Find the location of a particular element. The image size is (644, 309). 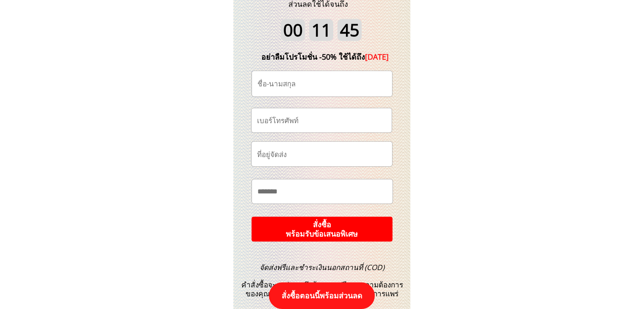

input: เบอร์โทรศัพท์ is located at coordinates (321, 120).